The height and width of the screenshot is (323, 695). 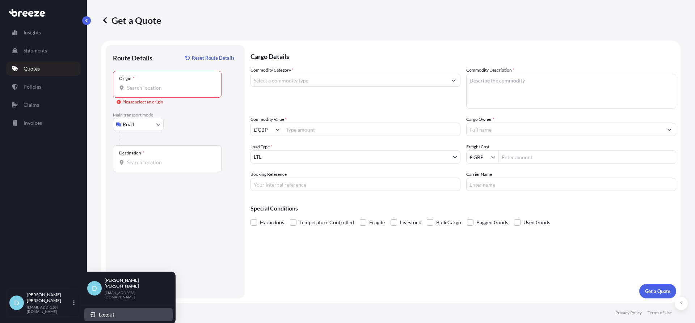 I want to click on button: LTL, so click(x=356, y=157).